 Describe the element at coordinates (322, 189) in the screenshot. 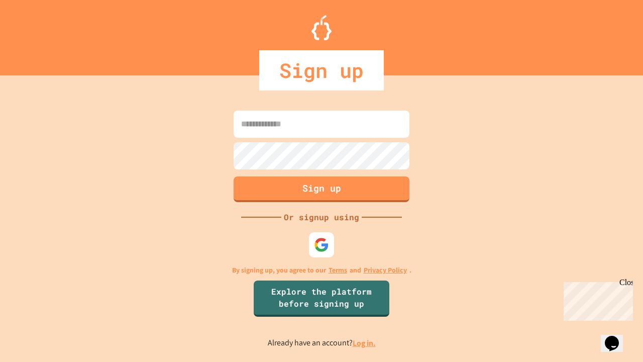

I see `button: Sign up` at that location.